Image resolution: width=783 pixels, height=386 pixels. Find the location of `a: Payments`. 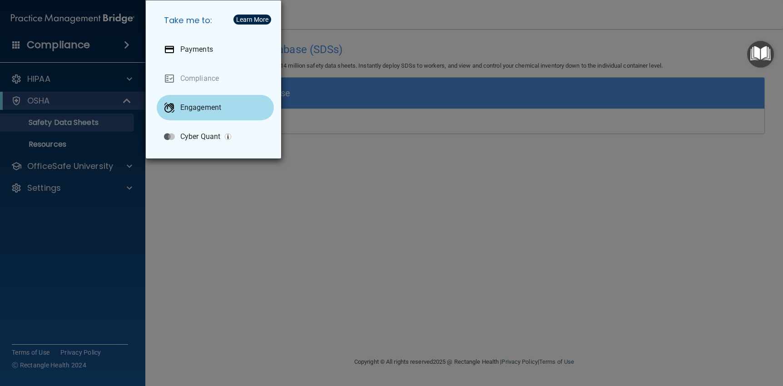

a: Payments is located at coordinates (215, 50).